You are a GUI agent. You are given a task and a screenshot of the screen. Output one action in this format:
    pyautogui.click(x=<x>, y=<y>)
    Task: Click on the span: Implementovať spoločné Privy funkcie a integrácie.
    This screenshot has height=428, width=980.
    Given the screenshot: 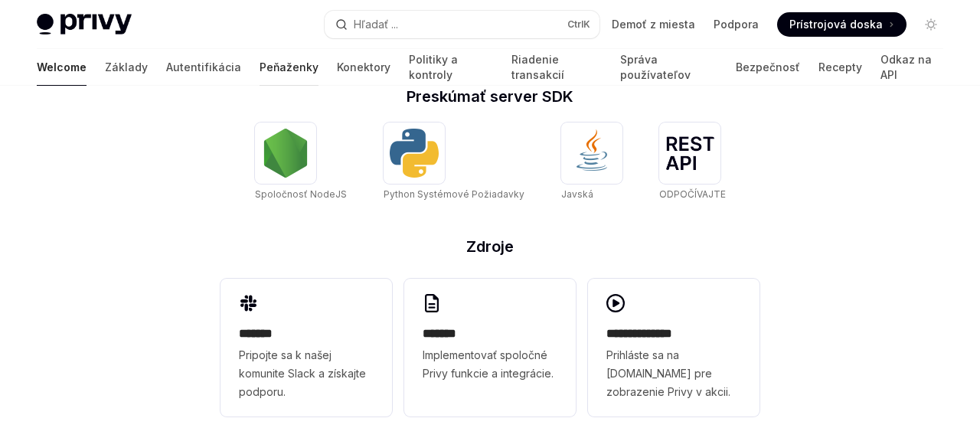 What is the action you would take?
    pyautogui.click(x=490, y=364)
    